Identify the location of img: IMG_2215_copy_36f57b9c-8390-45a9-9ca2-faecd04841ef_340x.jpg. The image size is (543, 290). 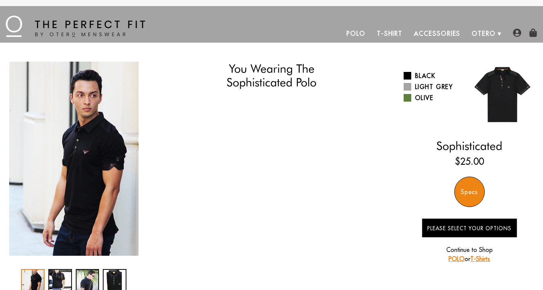
(74, 159).